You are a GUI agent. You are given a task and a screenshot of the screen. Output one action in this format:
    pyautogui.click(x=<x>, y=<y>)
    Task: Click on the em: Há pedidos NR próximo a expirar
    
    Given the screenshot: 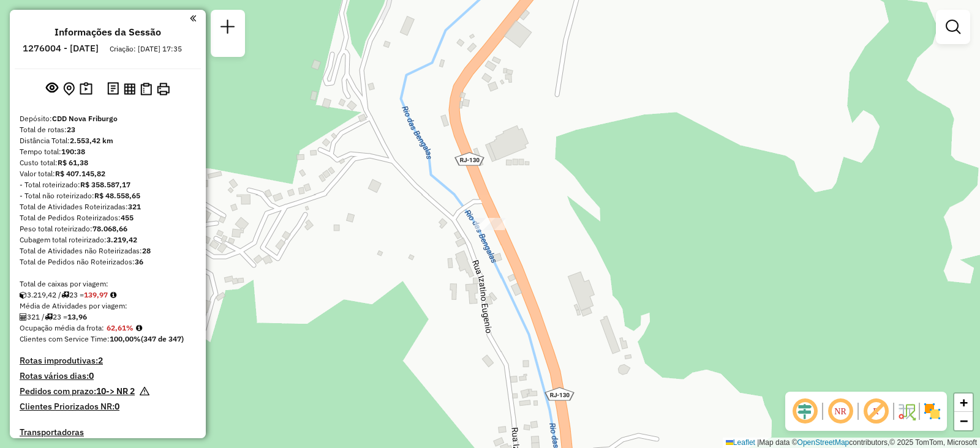 What is the action you would take?
    pyautogui.click(x=145, y=393)
    